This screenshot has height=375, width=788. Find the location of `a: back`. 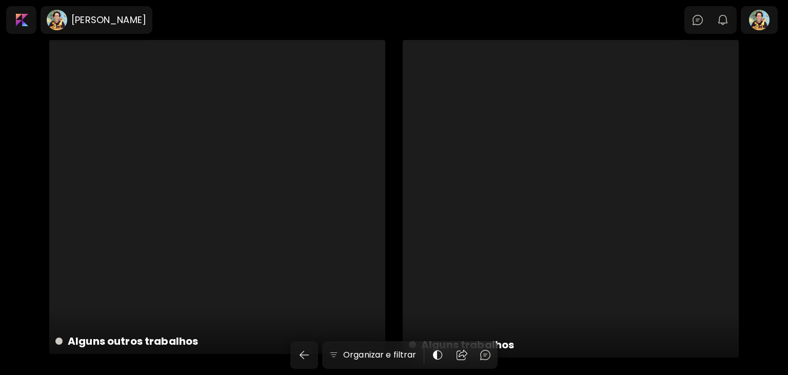

a: back is located at coordinates (306, 355).